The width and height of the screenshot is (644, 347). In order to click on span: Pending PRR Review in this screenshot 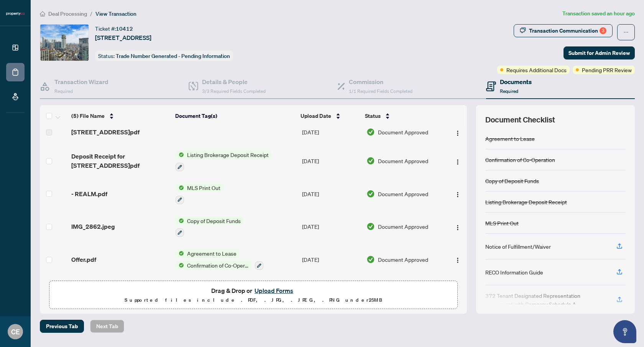, I will do `click(607, 70)`.